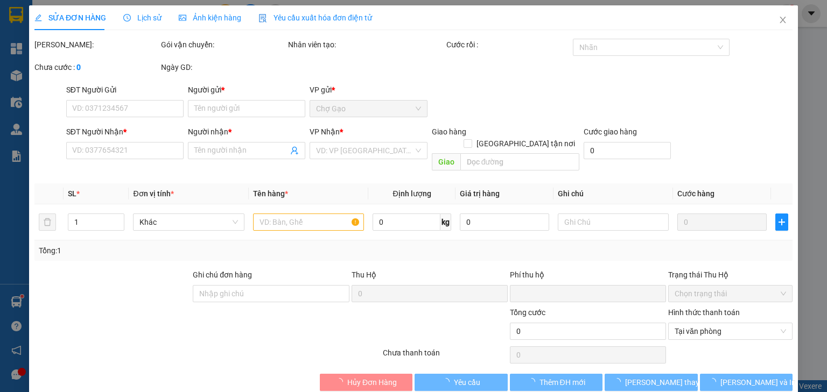 Image resolution: width=827 pixels, height=392 pixels. Describe the element at coordinates (610, 132) in the screenshot. I see `label: Cước giao hàng` at that location.